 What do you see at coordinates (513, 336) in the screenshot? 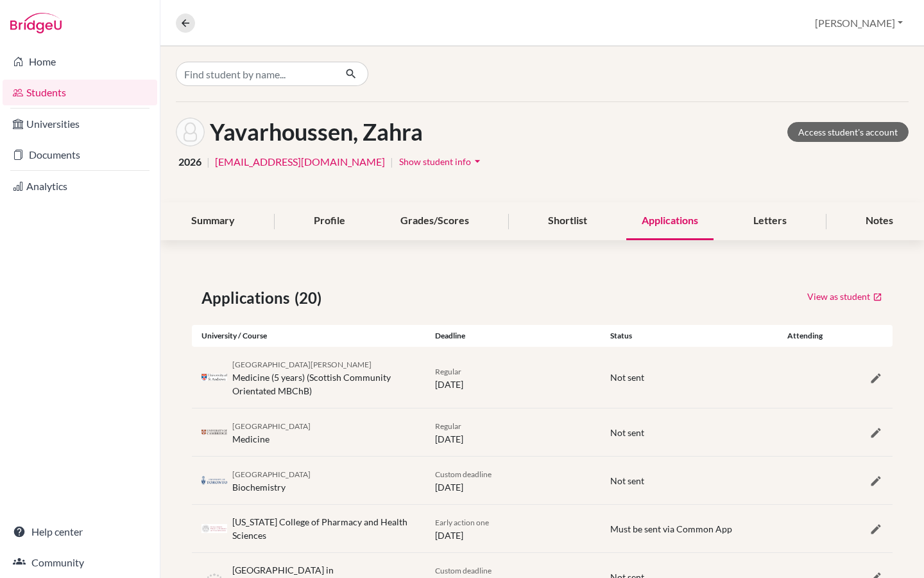
I see `div: Deadline` at bounding box center [513, 336].